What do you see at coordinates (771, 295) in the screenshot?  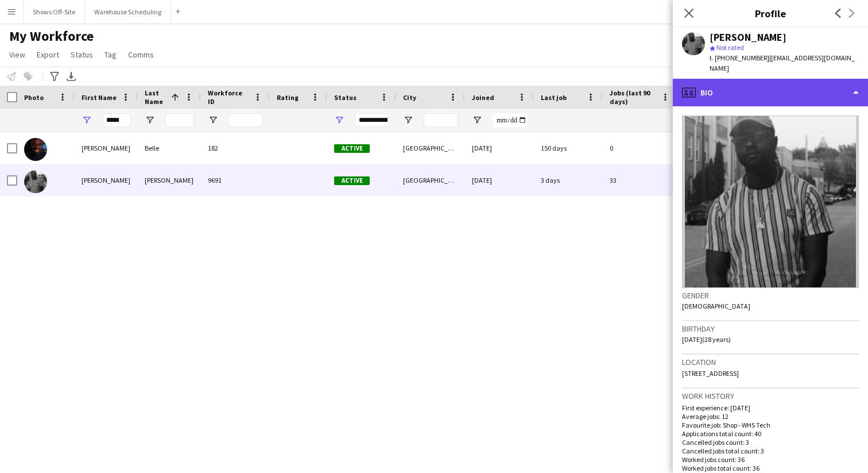 I see `h3: Gender` at bounding box center [771, 295].